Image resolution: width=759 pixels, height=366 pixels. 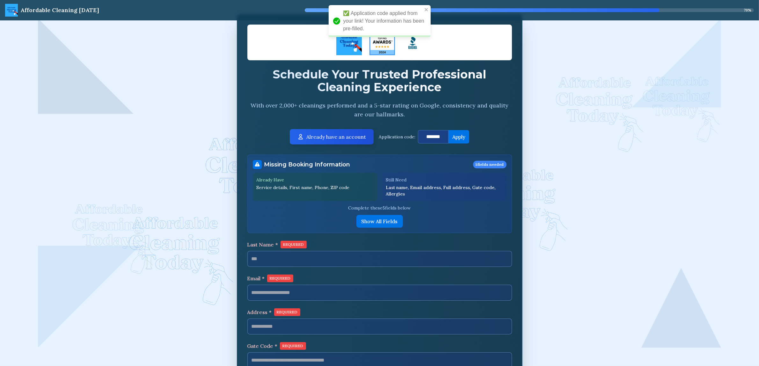 I want to click on p: With over 2,000+ cleanings performed and a 5-star rating on Google, consistency and quality are o..., so click(x=380, y=110).